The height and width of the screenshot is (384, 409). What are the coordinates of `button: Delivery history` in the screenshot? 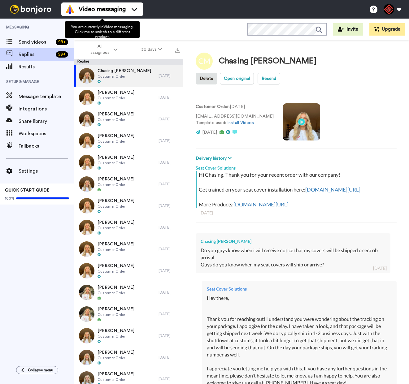 It's located at (214, 158).